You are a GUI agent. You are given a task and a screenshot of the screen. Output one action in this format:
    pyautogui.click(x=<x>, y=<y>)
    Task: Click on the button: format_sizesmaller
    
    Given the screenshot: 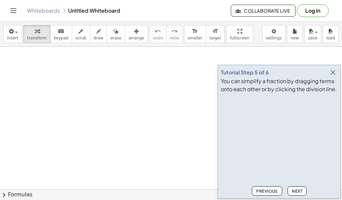 What is the action you would take?
    pyautogui.click(x=195, y=34)
    